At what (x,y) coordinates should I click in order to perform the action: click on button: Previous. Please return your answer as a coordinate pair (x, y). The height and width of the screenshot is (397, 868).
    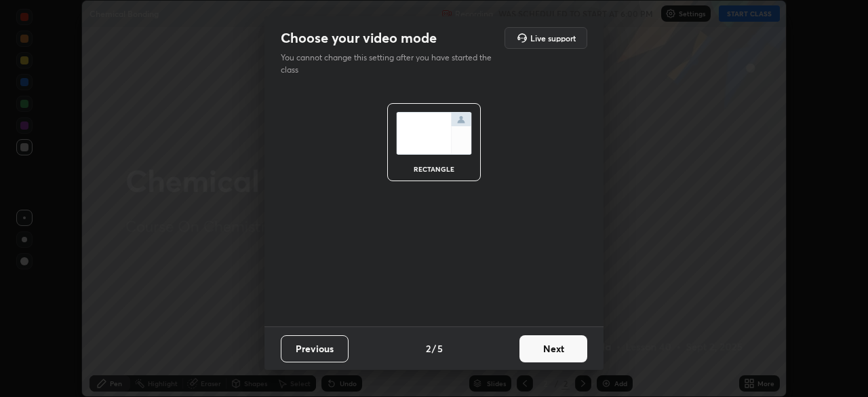
    Looking at the image, I should click on (315, 349).